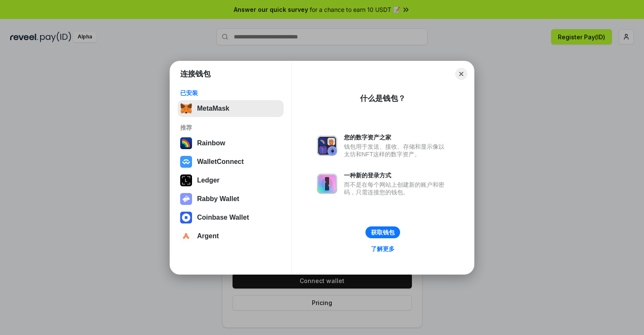  I want to click on div: Rainbow, so click(211, 143).